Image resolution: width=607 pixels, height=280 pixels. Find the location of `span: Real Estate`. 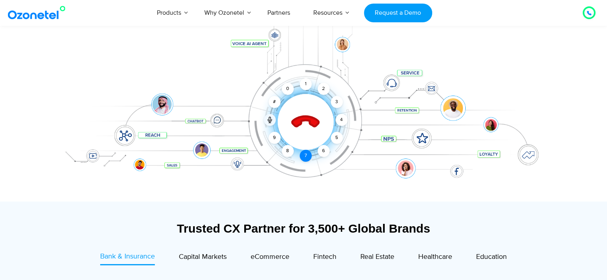

span: Real Estate is located at coordinates (377, 257).